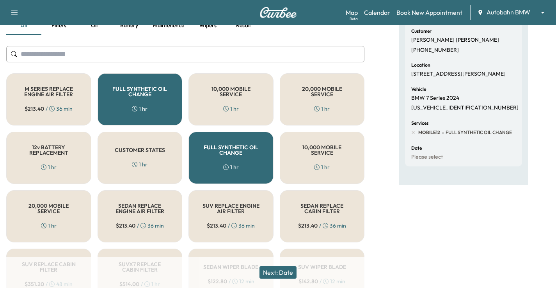 The image size is (556, 288). Describe the element at coordinates (208, 26) in the screenshot. I see `button: Wipers` at that location.